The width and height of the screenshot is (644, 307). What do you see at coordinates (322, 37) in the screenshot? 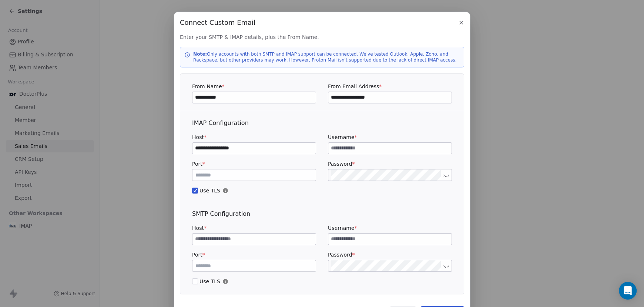
I see `span: Enter your SMTP & IMAP details, plus the From Name.` at bounding box center [322, 37].